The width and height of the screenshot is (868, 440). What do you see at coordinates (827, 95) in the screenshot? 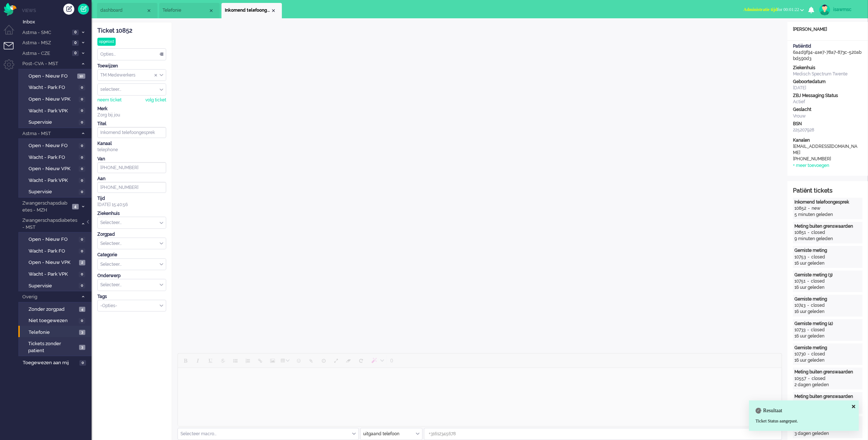
I see `div: ZBJ Messaging Status` at bounding box center [827, 95].